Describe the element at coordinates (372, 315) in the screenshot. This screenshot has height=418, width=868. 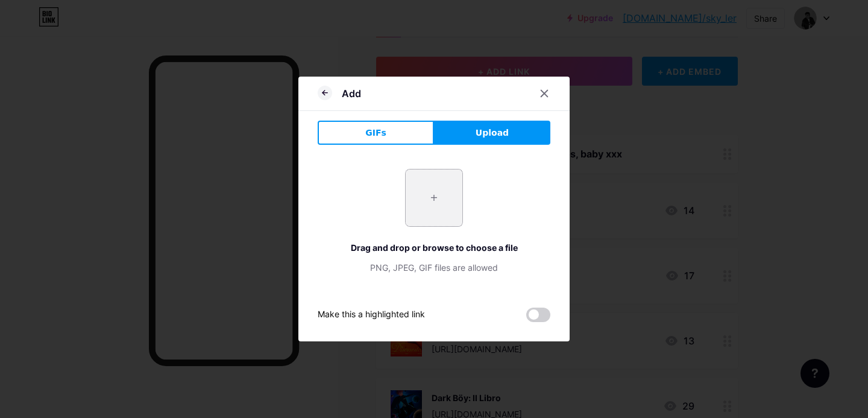
I see `div: Make this a highlighted link` at that location.